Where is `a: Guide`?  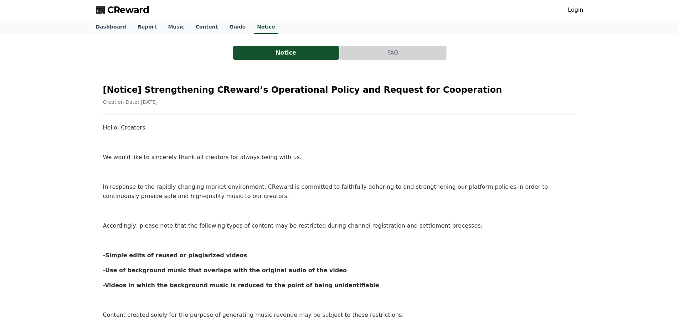 a: Guide is located at coordinates (237, 27).